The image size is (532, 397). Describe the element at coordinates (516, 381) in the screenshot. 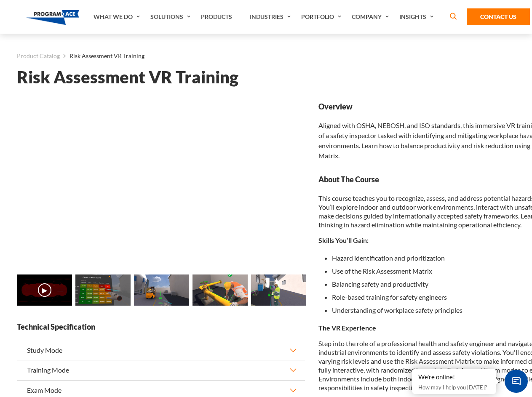

I see `div: Chat Widget` at that location.